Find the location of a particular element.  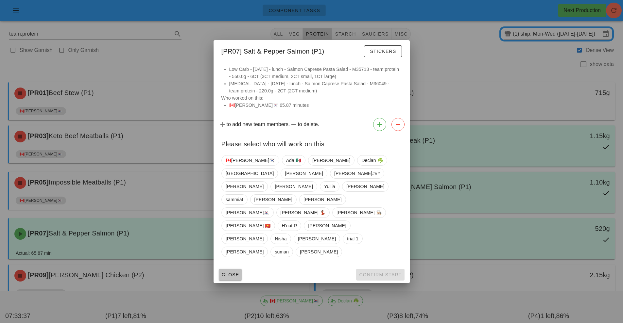

span: Stickers is located at coordinates (383, 51).